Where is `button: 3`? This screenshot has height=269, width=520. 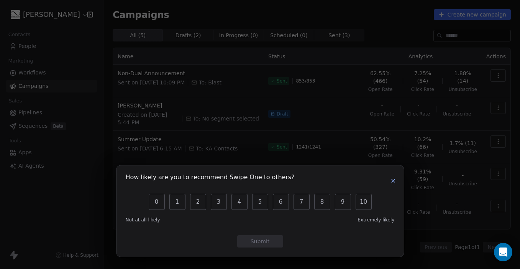
button: 3 is located at coordinates (219, 202).